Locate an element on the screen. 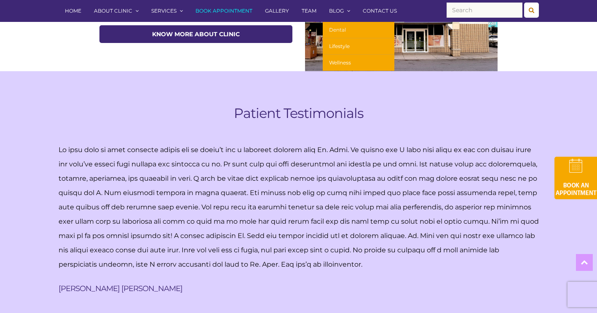 The height and width of the screenshot is (313, 597). h1: Patient Testimonials is located at coordinates (299, 113).